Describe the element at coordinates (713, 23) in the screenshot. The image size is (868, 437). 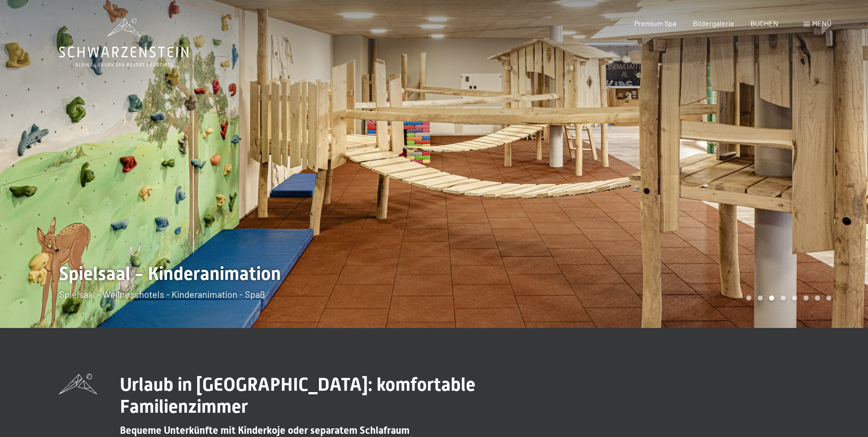
I see `span: Bildergalerie` at that location.